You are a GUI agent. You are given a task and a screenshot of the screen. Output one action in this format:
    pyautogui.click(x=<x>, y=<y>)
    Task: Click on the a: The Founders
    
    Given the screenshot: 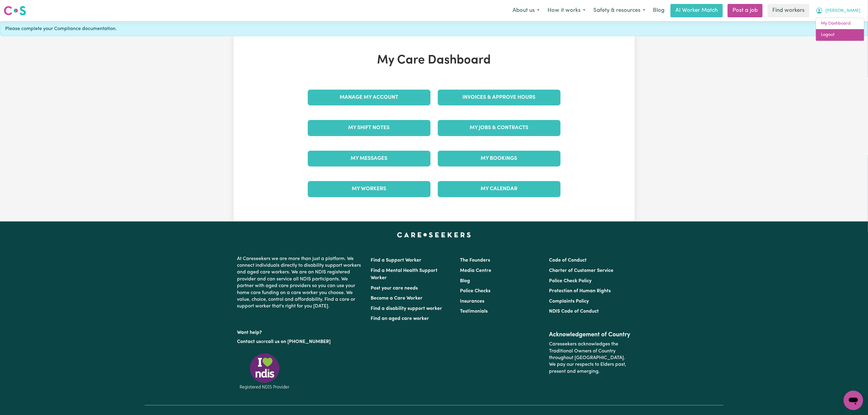 What is the action you would take?
    pyautogui.click(x=475, y=261)
    